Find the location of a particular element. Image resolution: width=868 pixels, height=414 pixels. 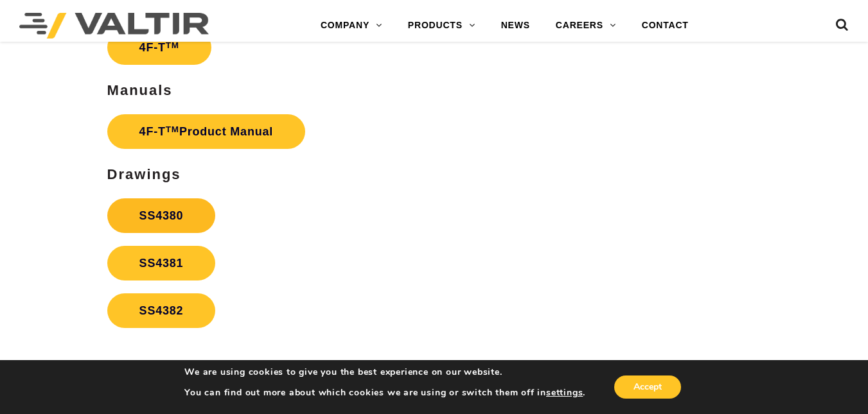

a: PRODUCTS is located at coordinates (442, 25).